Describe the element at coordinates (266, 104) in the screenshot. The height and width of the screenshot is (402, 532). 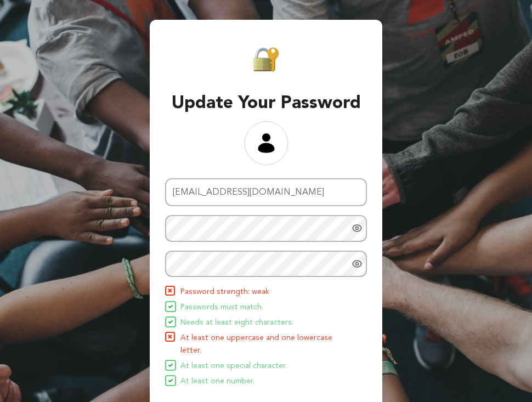
I see `h3: Update Your Password` at that location.